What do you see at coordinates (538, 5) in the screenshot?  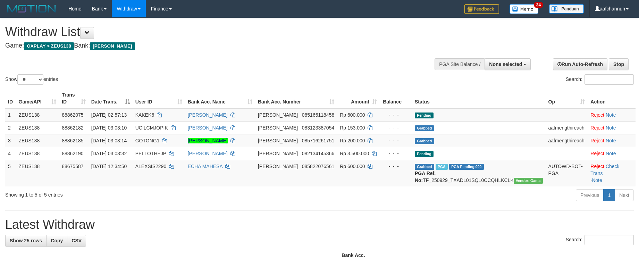 I see `span: 34` at bounding box center [538, 5].